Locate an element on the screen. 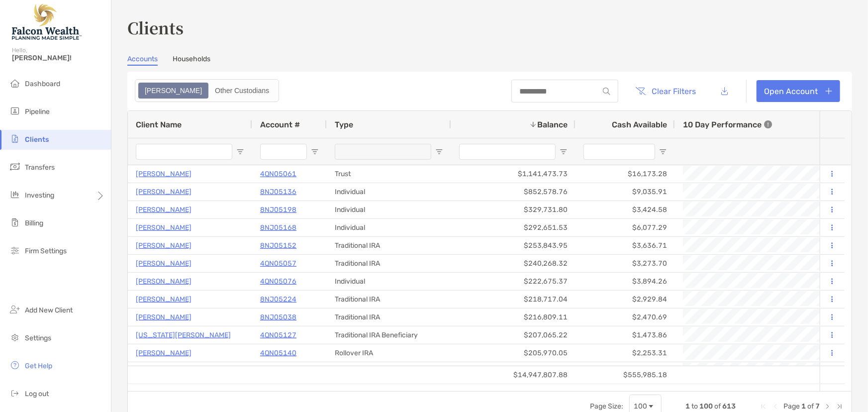  p: 4QN05076 is located at coordinates (278, 281).